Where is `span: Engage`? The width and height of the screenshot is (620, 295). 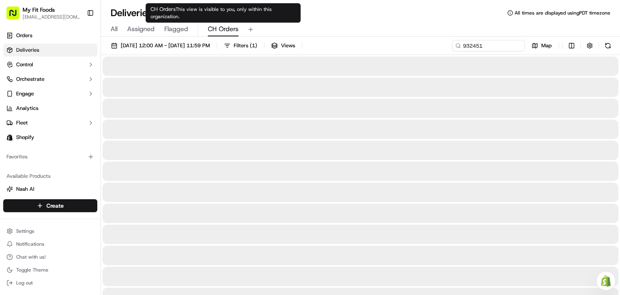
span: Engage is located at coordinates (25, 94).